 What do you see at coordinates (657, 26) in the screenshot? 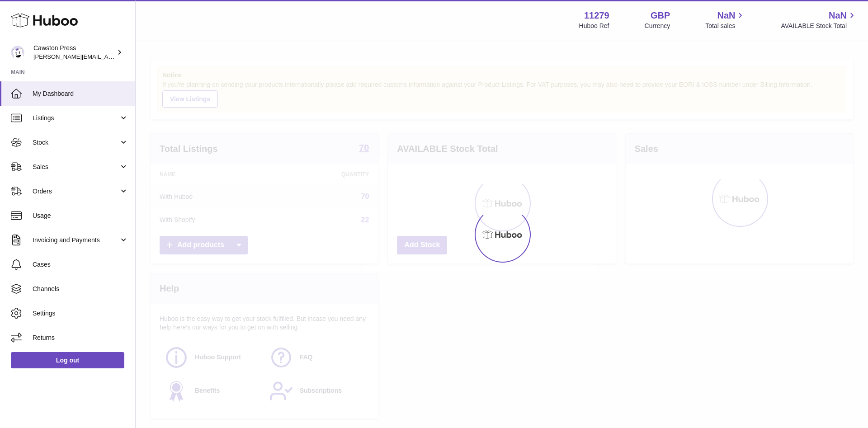
I see `div: Currency` at bounding box center [657, 26].